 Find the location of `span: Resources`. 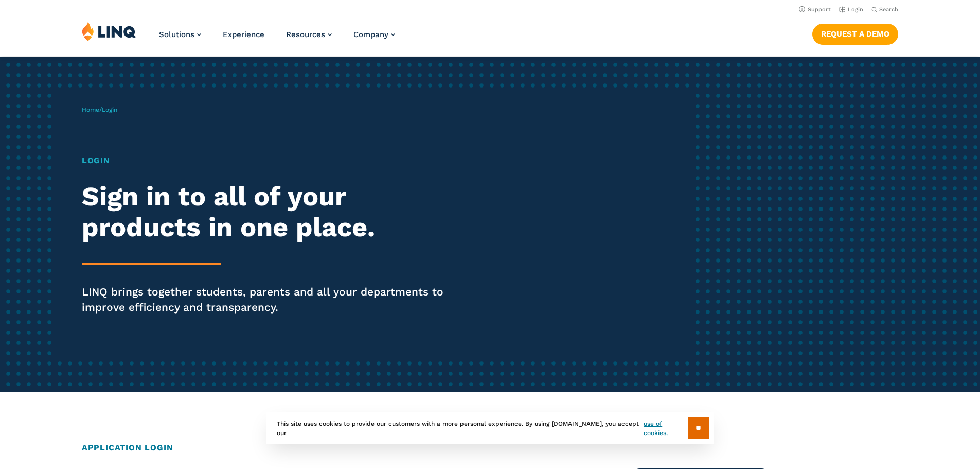

span: Resources is located at coordinates (305, 35).